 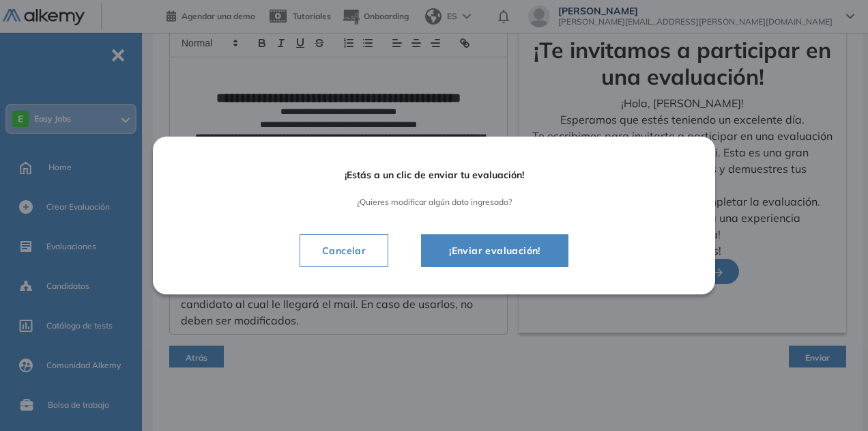 What do you see at coordinates (495, 250) in the screenshot?
I see `span: ¡Enviar evaluación!` at bounding box center [495, 250].